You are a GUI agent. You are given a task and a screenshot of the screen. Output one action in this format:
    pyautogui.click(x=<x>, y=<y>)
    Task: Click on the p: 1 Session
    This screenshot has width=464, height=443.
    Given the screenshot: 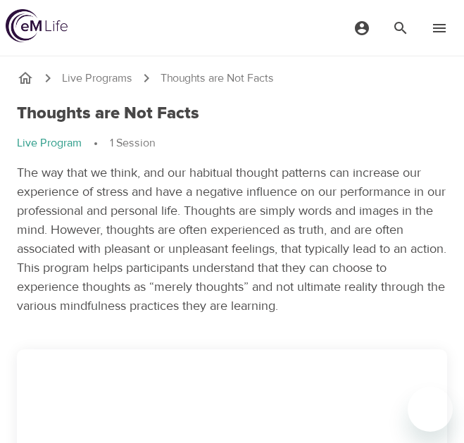 What is the action you would take?
    pyautogui.click(x=132, y=143)
    